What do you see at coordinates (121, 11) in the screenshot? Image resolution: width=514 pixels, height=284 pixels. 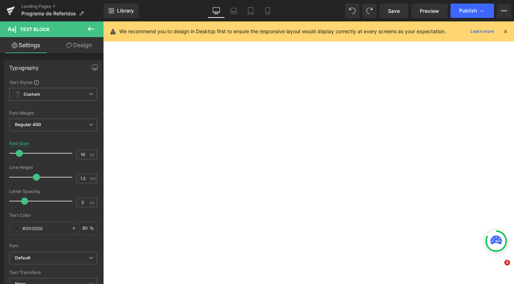 I see `a: New Library` at bounding box center [121, 11].